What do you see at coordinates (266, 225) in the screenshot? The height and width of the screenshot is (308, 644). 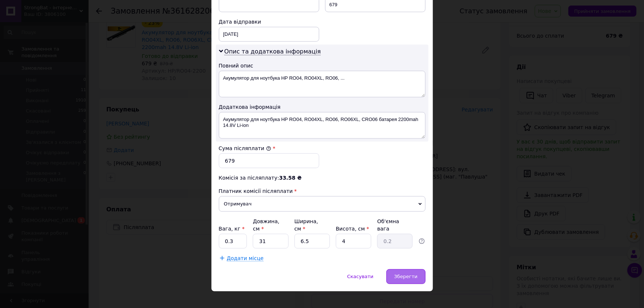 I see `label: Довжина, см` at bounding box center [266, 225].